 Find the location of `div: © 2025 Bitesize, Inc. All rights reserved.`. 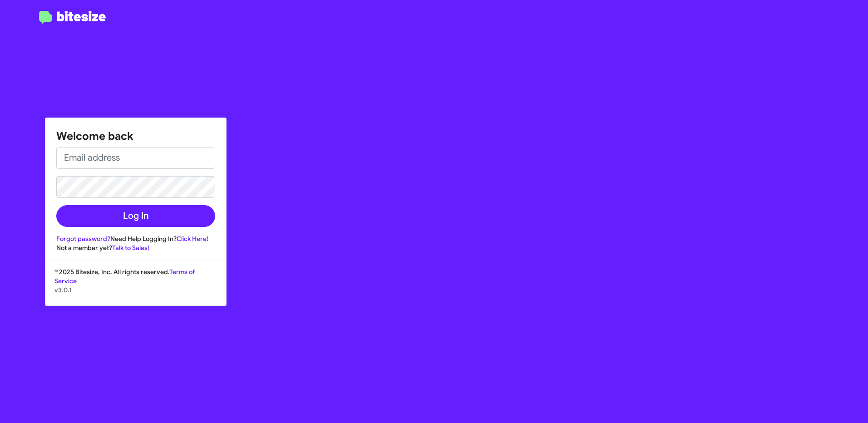

div: © 2025 Bitesize, Inc. All rights reserved. is located at coordinates (136, 286).